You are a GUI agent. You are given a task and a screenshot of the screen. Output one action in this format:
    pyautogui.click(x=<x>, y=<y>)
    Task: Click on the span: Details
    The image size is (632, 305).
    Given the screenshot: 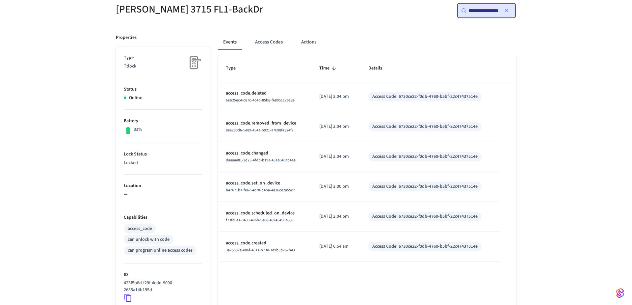 What is the action you would take?
    pyautogui.click(x=379, y=68)
    